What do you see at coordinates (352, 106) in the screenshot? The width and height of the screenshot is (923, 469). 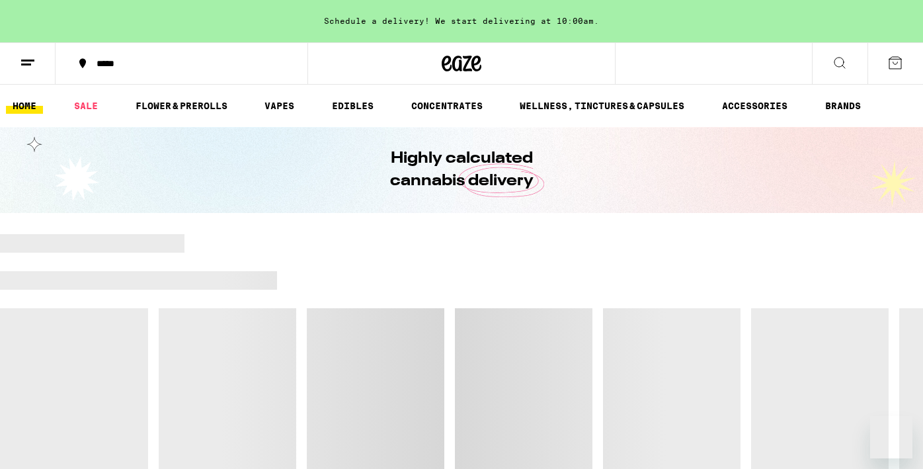 I see `a: EDIBLES` at bounding box center [352, 106].